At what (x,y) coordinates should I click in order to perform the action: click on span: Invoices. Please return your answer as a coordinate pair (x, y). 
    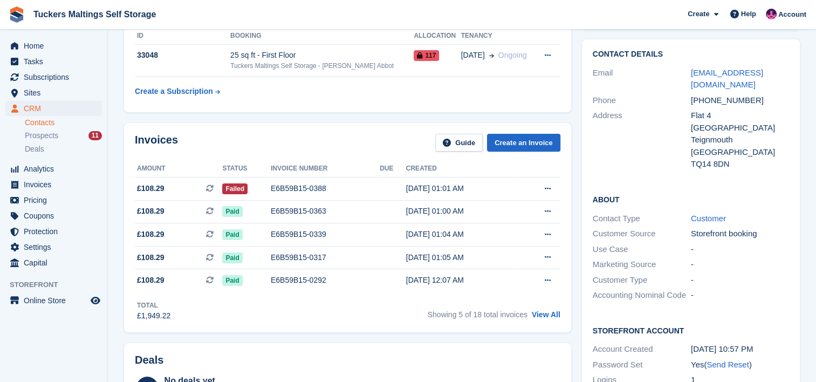
    Looking at the image, I should click on (56, 184).